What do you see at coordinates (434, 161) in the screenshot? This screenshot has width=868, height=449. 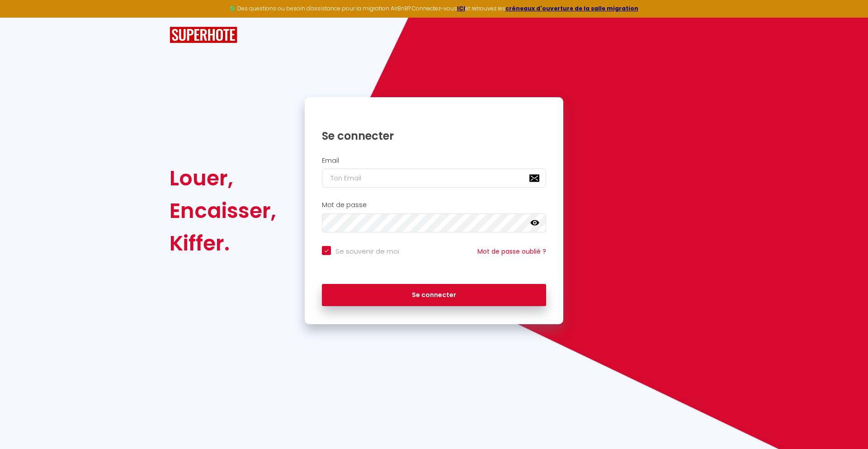 I see `h2: Email` at bounding box center [434, 161].